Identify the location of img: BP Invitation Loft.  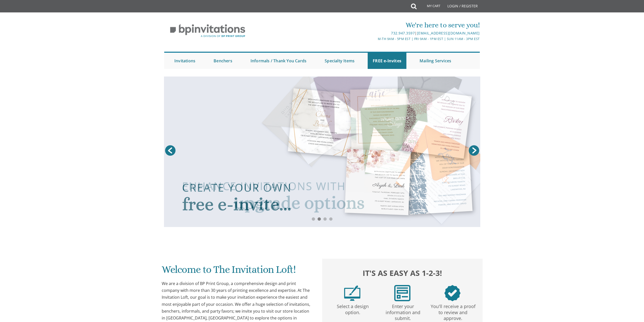
(207, 31).